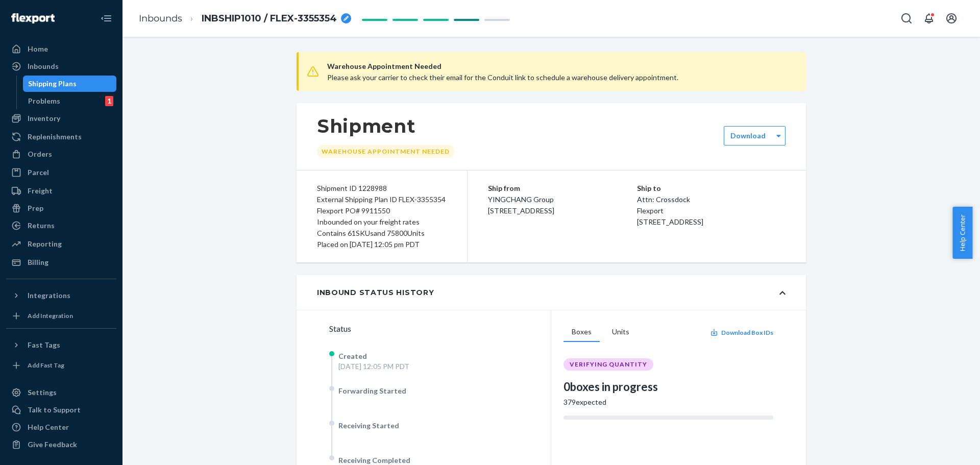  Describe the element at coordinates (386, 151) in the screenshot. I see `div: Warehouse Appointment Needed` at that location.